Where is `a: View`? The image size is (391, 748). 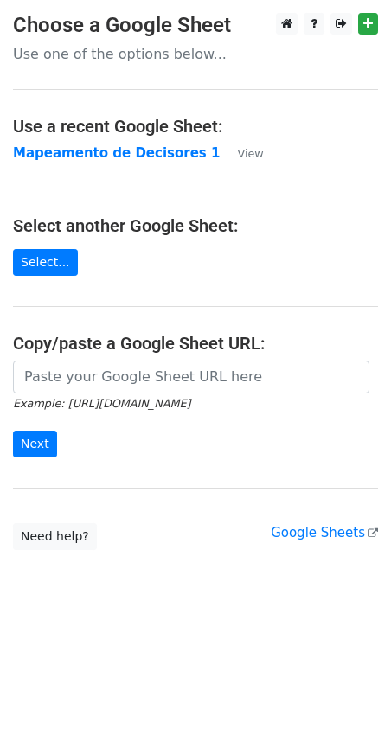
a: View is located at coordinates (241, 153).